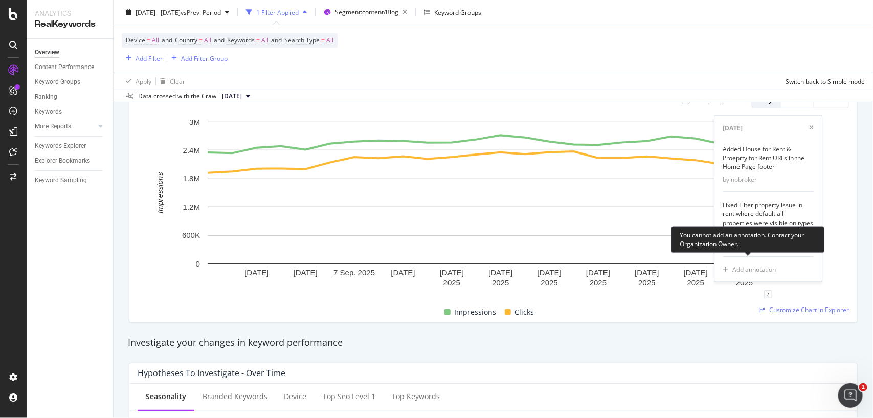  What do you see at coordinates (211, 373) in the screenshot?
I see `div: Hypotheses to Investigate - Over Time` at bounding box center [211, 373].